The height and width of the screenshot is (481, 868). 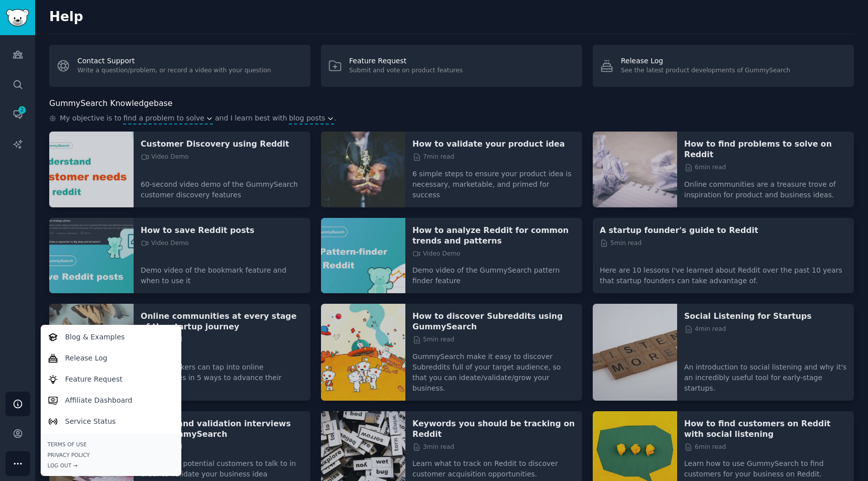 What do you see at coordinates (222, 230) in the screenshot?
I see `a: How to save Reddit posts` at bounding box center [222, 230].